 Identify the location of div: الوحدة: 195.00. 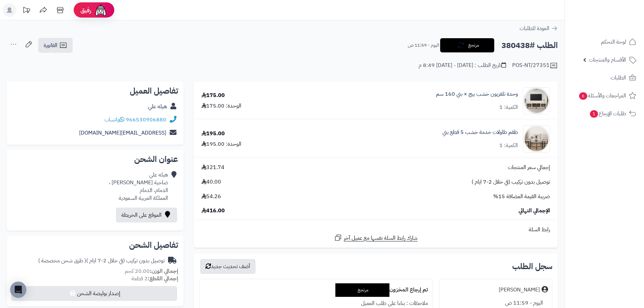
(221, 144).